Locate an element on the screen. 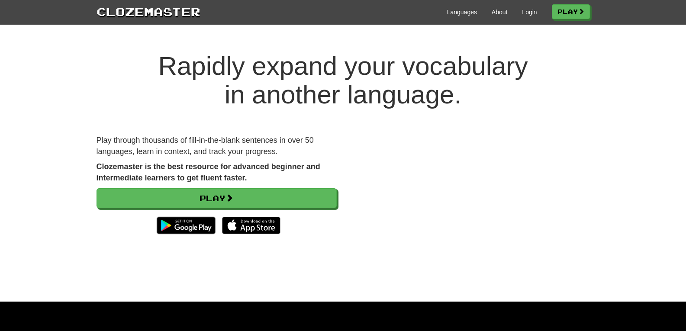 The height and width of the screenshot is (331, 686). a: About is located at coordinates (500, 12).